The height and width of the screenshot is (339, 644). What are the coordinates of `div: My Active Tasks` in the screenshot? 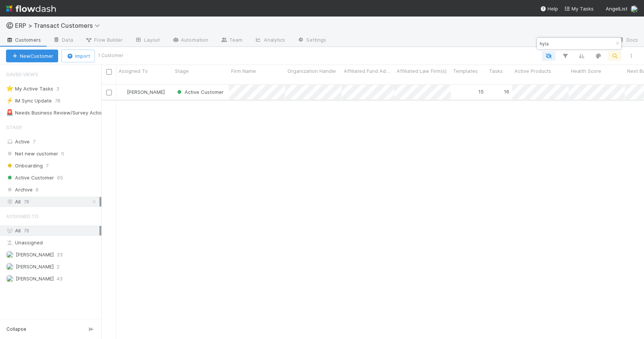 It's located at (30, 89).